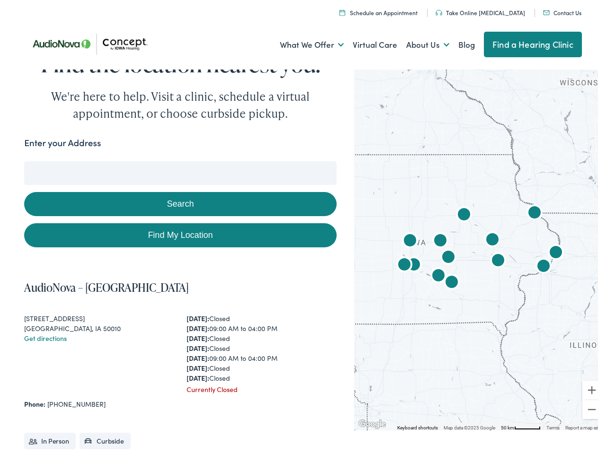  I want to click on a: Open this area in Google Maps (opens a new window), so click(372, 422).